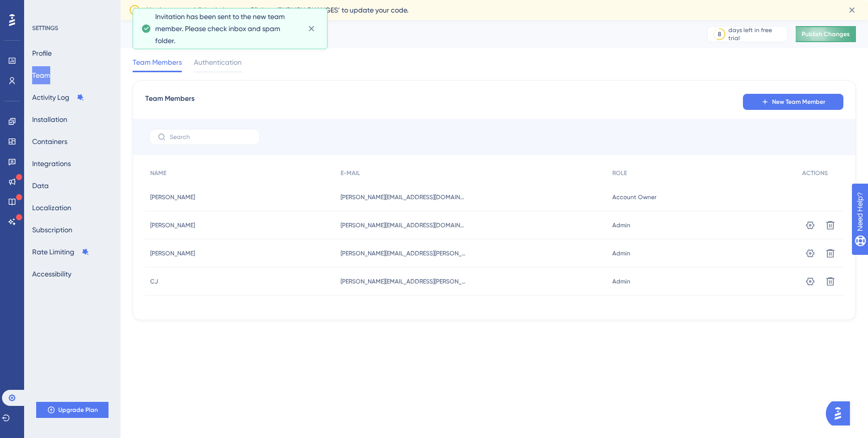  I want to click on span: Upgrade Plan, so click(78, 410).